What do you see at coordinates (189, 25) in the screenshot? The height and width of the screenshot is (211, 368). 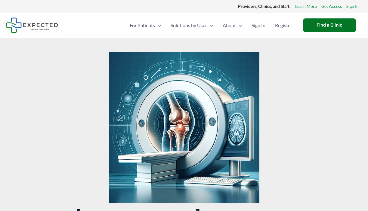 I see `span: Solutions by User` at bounding box center [189, 25].